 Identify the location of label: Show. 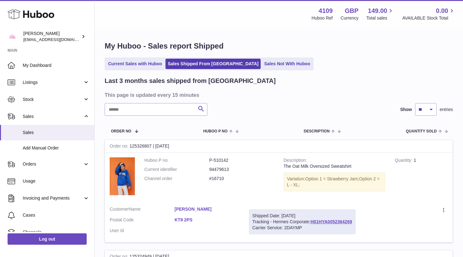
(406, 109).